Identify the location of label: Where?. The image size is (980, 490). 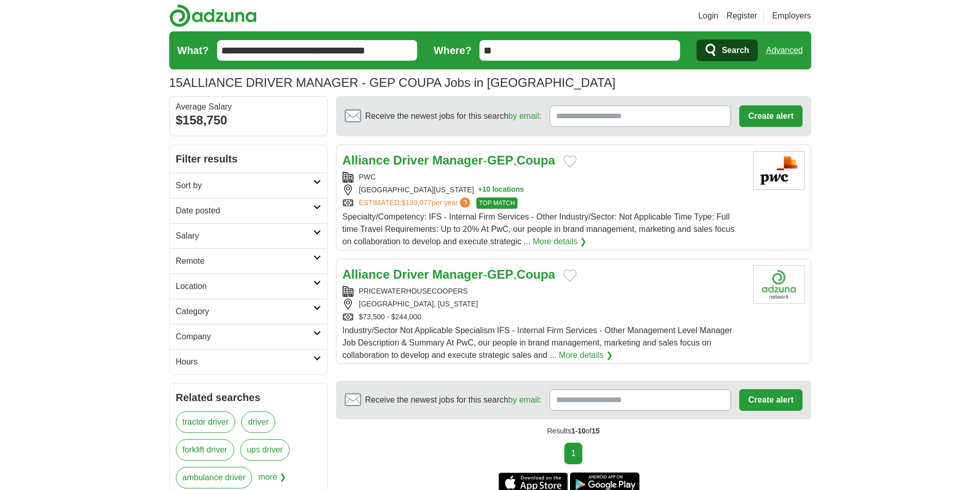
(453, 50).